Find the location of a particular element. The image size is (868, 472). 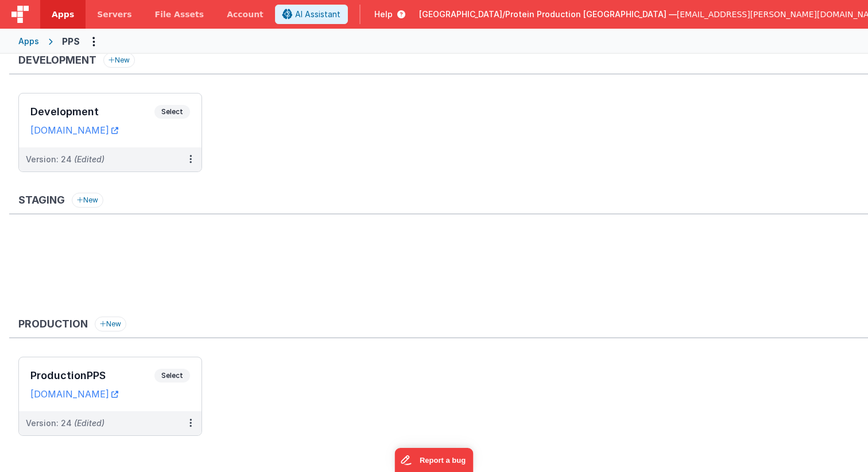

span: Apps is located at coordinates (63, 14).